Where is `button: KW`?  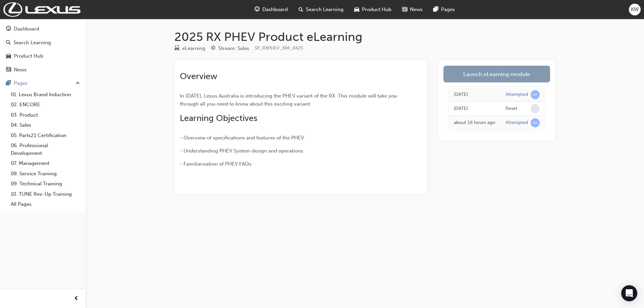 button: KW is located at coordinates (635, 10).